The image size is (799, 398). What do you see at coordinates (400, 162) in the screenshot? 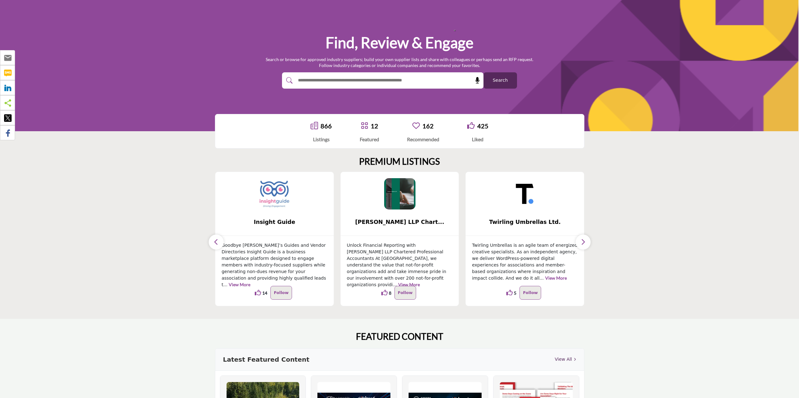
I see `h2: PREMIUM LISTINGS` at bounding box center [400, 162].